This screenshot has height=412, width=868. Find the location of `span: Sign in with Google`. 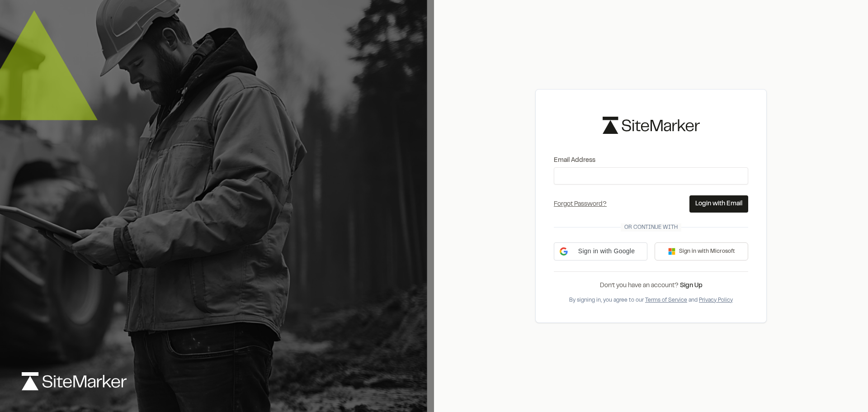

span: Sign in with Google is located at coordinates (606, 251).